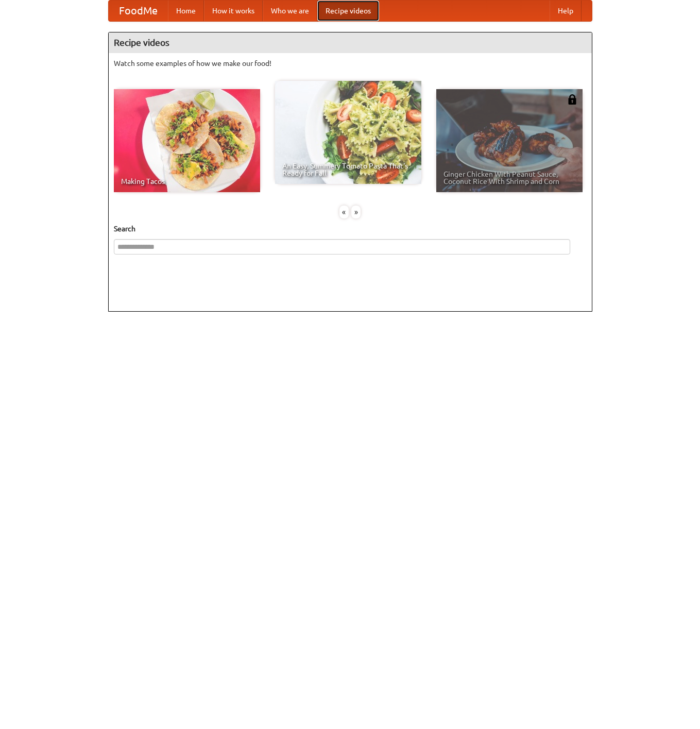 Image resolution: width=700 pixels, height=729 pixels. I want to click on a: Home, so click(186, 11).